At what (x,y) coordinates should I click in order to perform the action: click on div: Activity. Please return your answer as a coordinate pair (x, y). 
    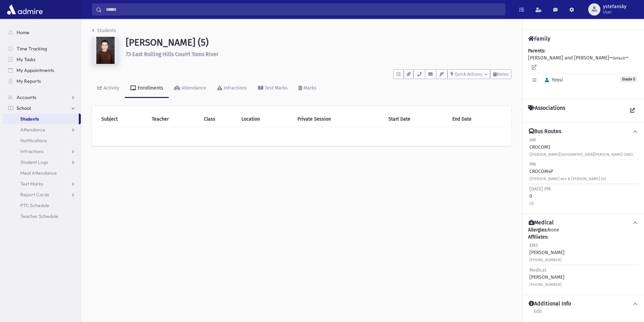
    Looking at the image, I should click on (111, 88).